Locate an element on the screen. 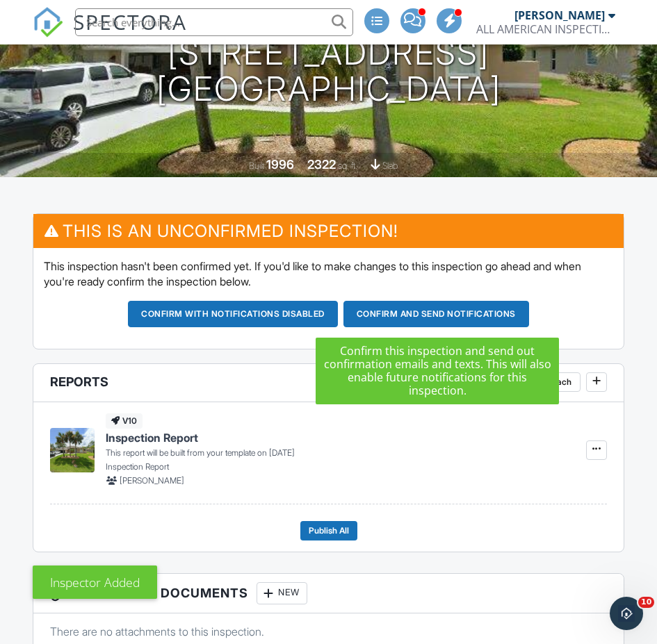  input: Search everything... is located at coordinates (214, 22).